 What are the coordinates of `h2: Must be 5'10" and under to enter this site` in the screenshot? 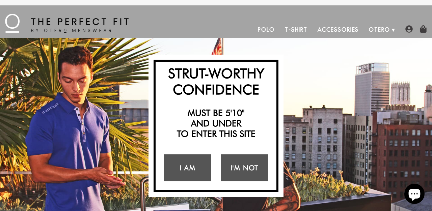 It's located at (216, 124).